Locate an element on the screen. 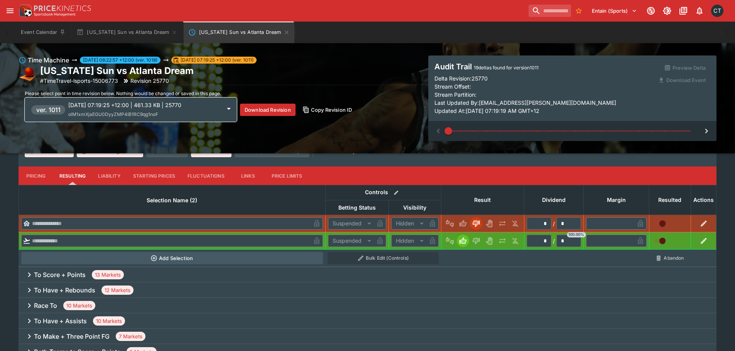 This screenshot has height=351, width=735. th: Result is located at coordinates (482, 200).